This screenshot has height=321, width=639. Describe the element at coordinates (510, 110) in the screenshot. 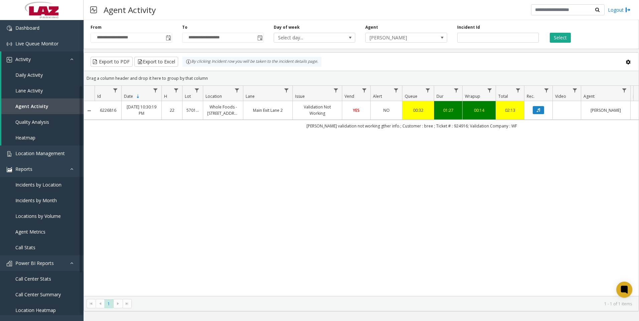

I see `div: 02:13` at that location.